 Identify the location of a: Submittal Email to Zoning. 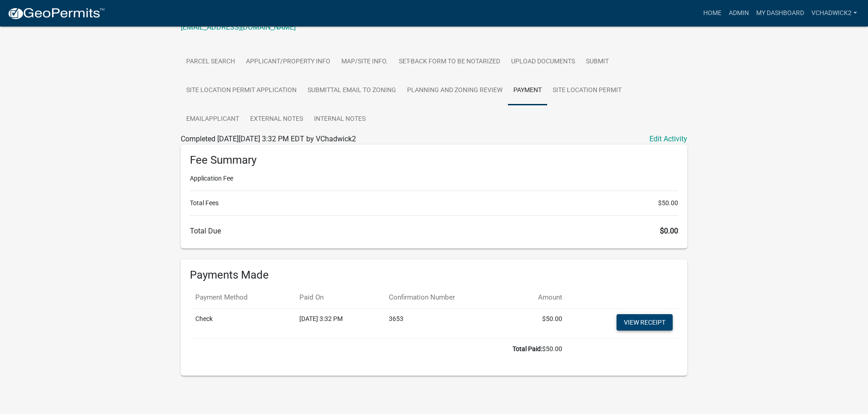
(352, 91).